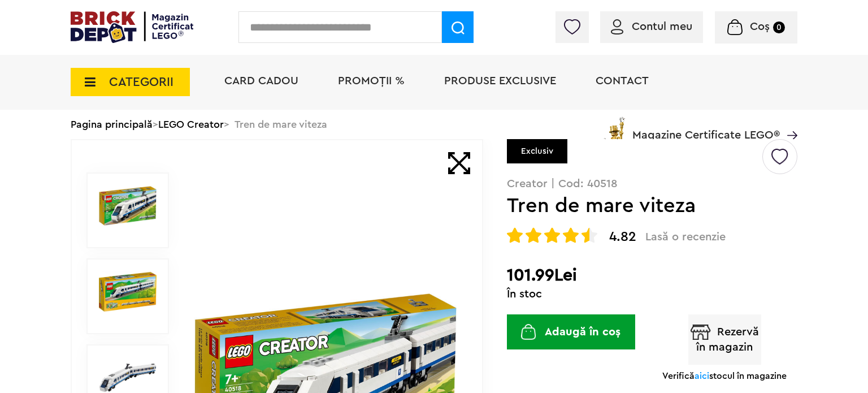  I want to click on span: Contul meu, so click(661, 27).